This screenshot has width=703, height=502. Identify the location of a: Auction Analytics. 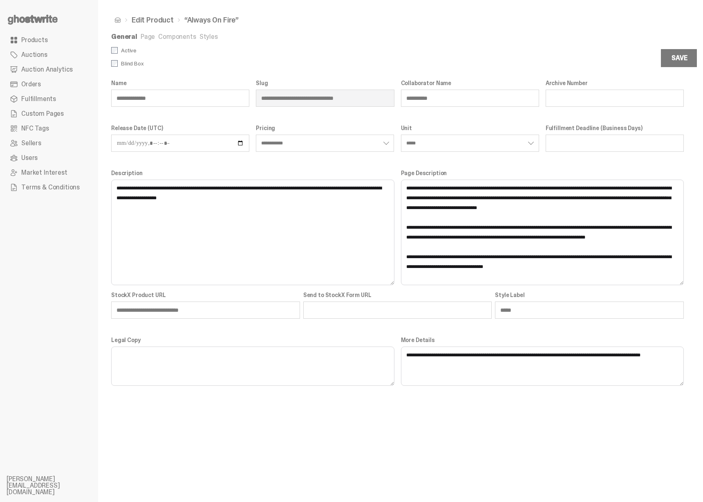
(49, 70).